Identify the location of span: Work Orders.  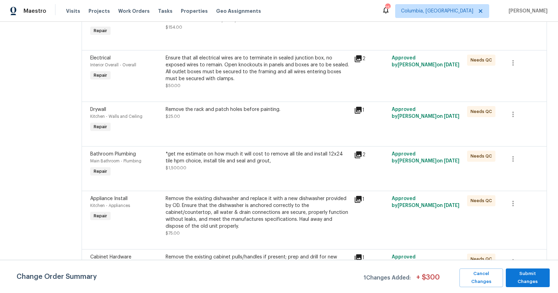
(134, 11).